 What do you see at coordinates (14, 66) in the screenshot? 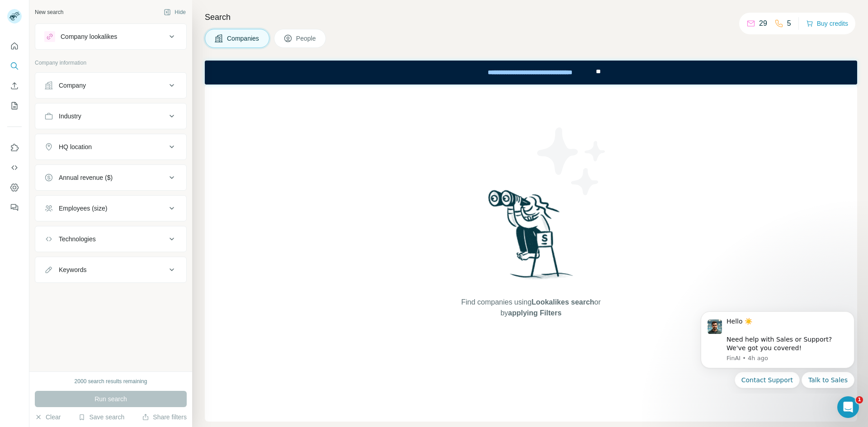
I see `button: Search` at bounding box center [14, 66].